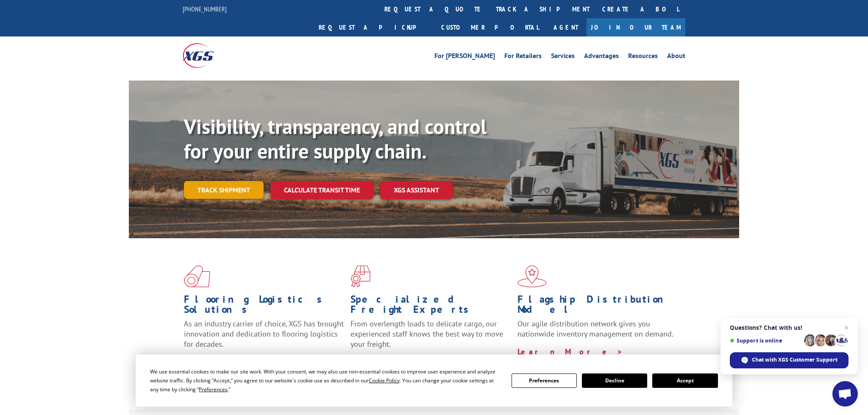  What do you see at coordinates (595, 329) in the screenshot?
I see `span: Our agile distribution network gives you nationwide inventory management on demand.` at bounding box center [595, 329].